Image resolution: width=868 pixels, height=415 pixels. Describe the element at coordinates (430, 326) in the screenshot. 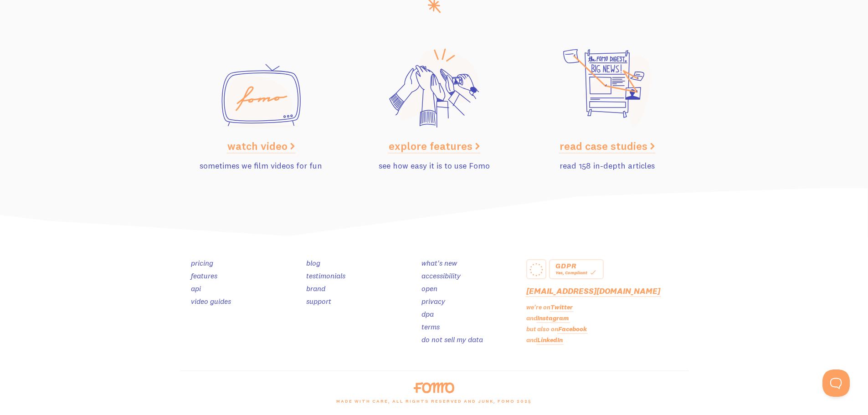

I see `a: terms` at that location.